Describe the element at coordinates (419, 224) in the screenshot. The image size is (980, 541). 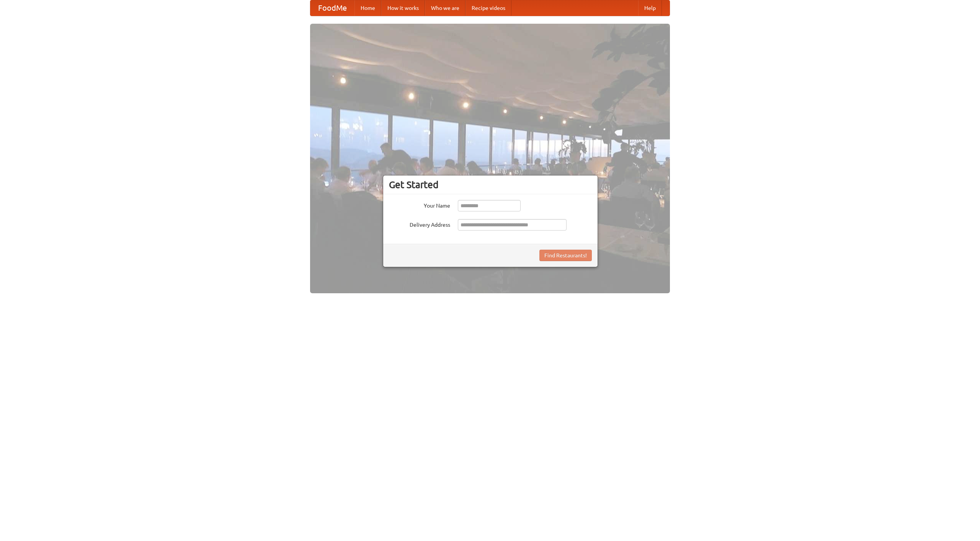
I see `label: Delivery Address` at that location.